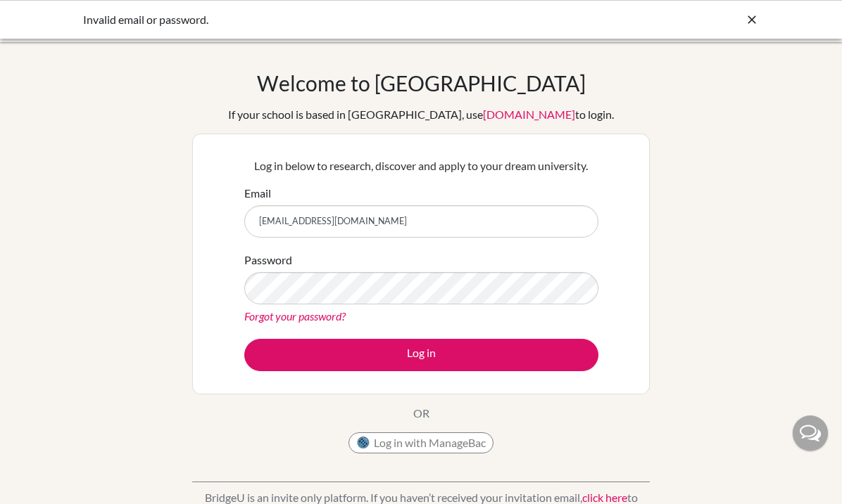 This screenshot has height=504, width=842. What do you see at coordinates (421, 414) in the screenshot?
I see `p: OR` at bounding box center [421, 414].